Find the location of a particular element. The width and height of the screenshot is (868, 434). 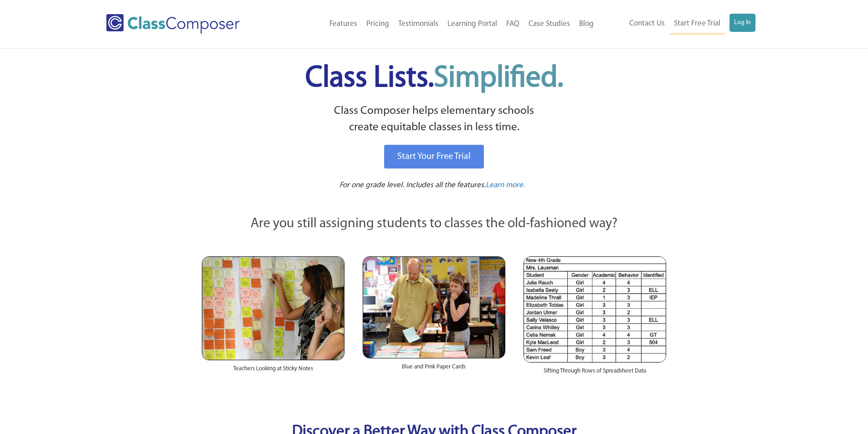

a: FAQ is located at coordinates (513, 24).